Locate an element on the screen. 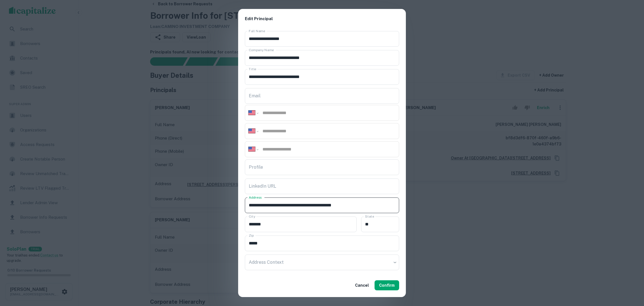 This screenshot has width=644, height=306. button: Confirm is located at coordinates (387, 285).